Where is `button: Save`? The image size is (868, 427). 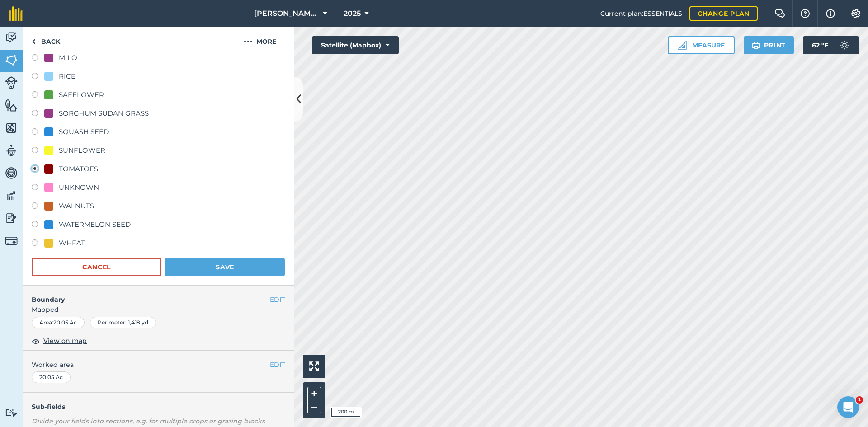 button: Save is located at coordinates (225, 267).